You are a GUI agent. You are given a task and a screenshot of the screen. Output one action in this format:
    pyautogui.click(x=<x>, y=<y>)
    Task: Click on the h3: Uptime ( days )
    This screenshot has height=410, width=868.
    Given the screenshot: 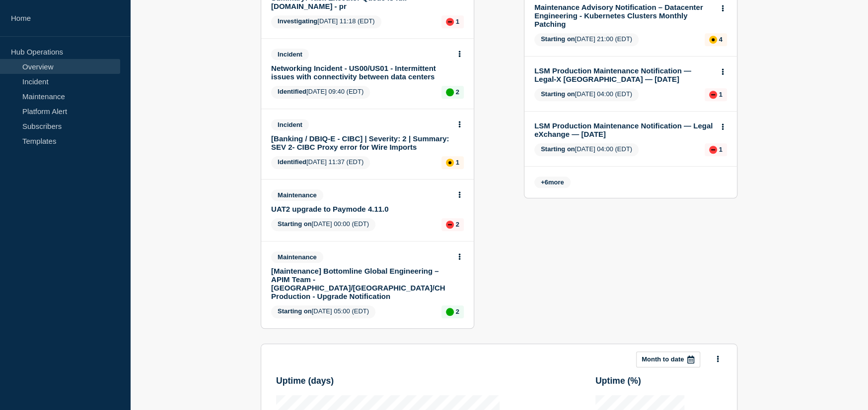 What is the action you would take?
    pyautogui.click(x=388, y=381)
    